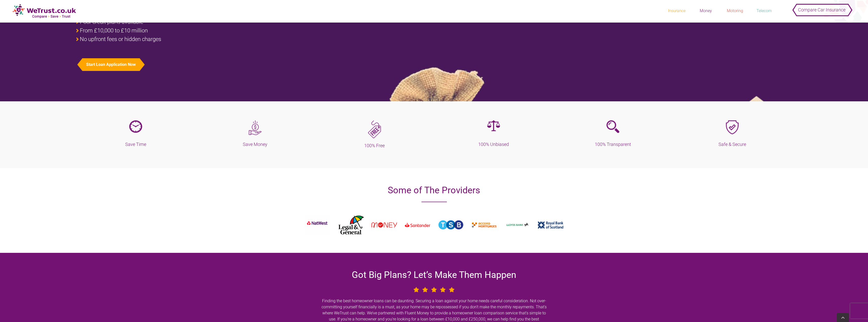  What do you see at coordinates (821, 8) in the screenshot?
I see `button: Compare Car Insurance` at bounding box center [821, 8].